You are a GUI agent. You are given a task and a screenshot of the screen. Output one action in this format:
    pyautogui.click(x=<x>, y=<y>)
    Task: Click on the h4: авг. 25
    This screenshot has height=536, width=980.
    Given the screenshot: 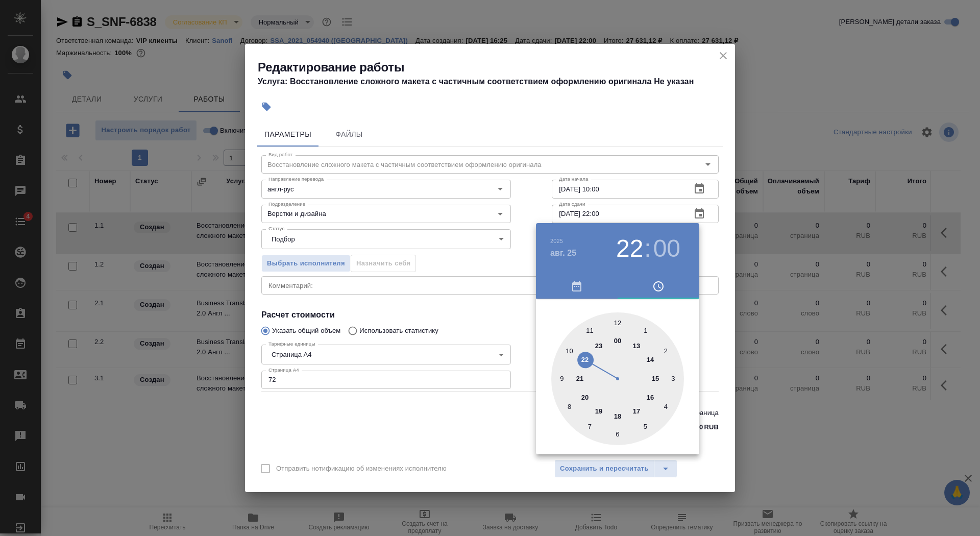 What is the action you would take?
    pyautogui.click(x=563, y=253)
    